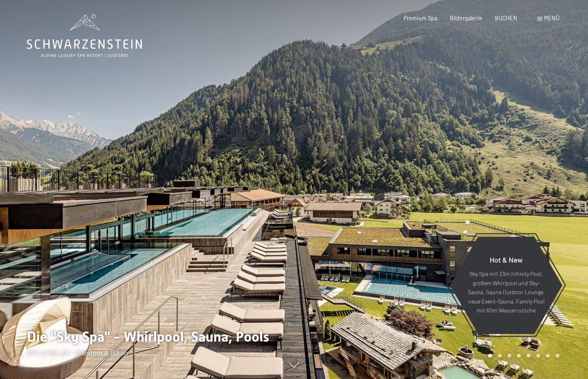 Image resolution: width=588 pixels, height=379 pixels. Describe the element at coordinates (500, 356) in the screenshot. I see `div: Carousel Page 2` at that location.